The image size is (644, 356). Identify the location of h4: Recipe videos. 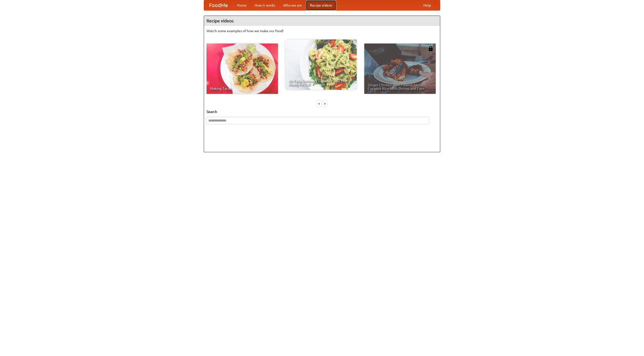
(322, 21).